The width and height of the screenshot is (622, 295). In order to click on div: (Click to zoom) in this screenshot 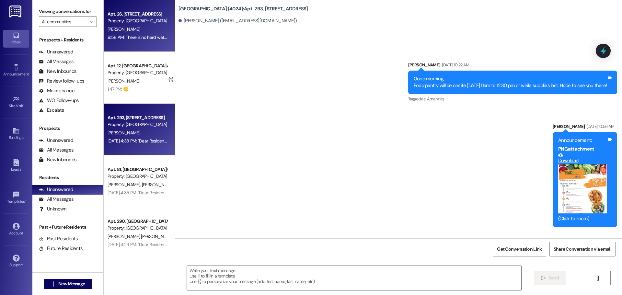, I will do `click(583, 219)`.